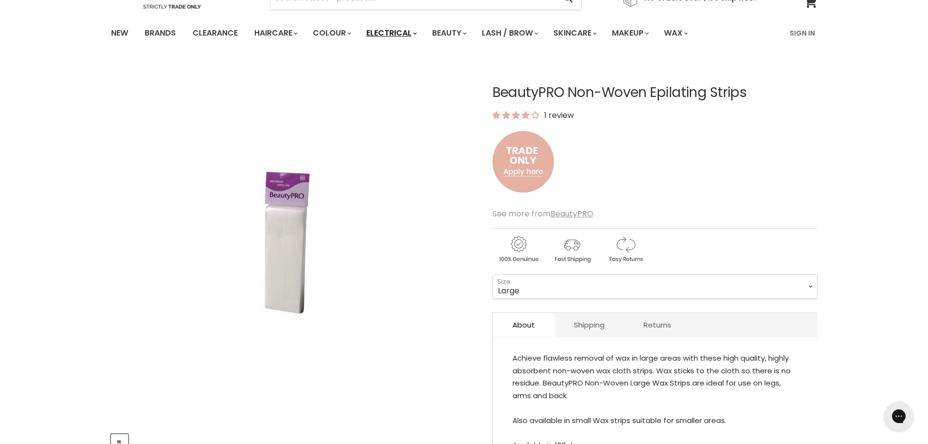  I want to click on a: Beauty, so click(449, 33).